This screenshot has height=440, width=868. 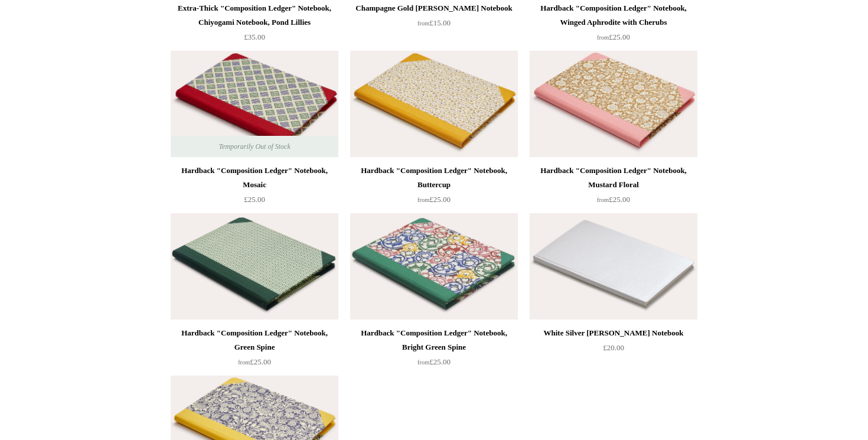 What do you see at coordinates (434, 104) in the screenshot?
I see `a: Hardback "Composition Ledger" Notebook, Buttercup Hardback "Composition Ledger" Notebook, Buttercup` at bounding box center [434, 104].